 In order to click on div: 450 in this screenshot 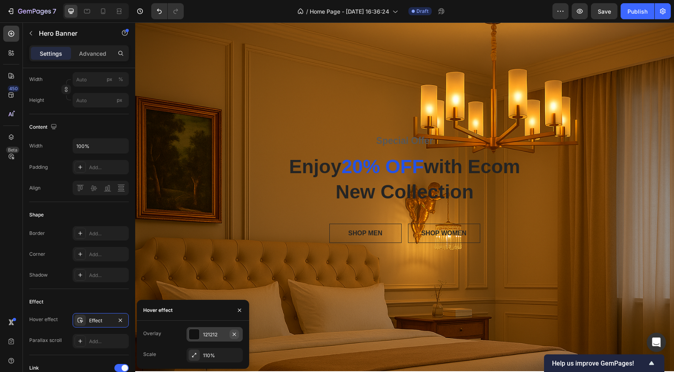, I will do `click(13, 89)`.